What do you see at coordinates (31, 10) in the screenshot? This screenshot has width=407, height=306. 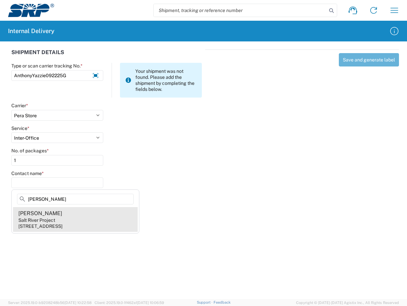 I see `img: srp` at bounding box center [31, 10].